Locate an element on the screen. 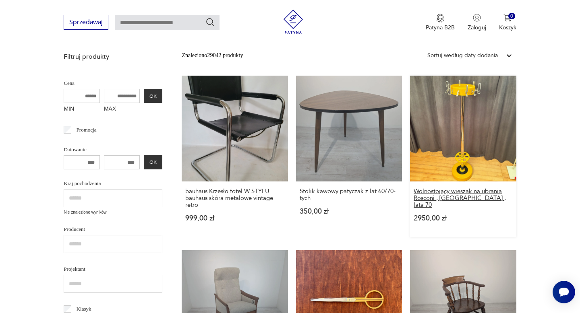 The width and height of the screenshot is (580, 313). div: Sortuj według daty dodania is located at coordinates (462, 56).